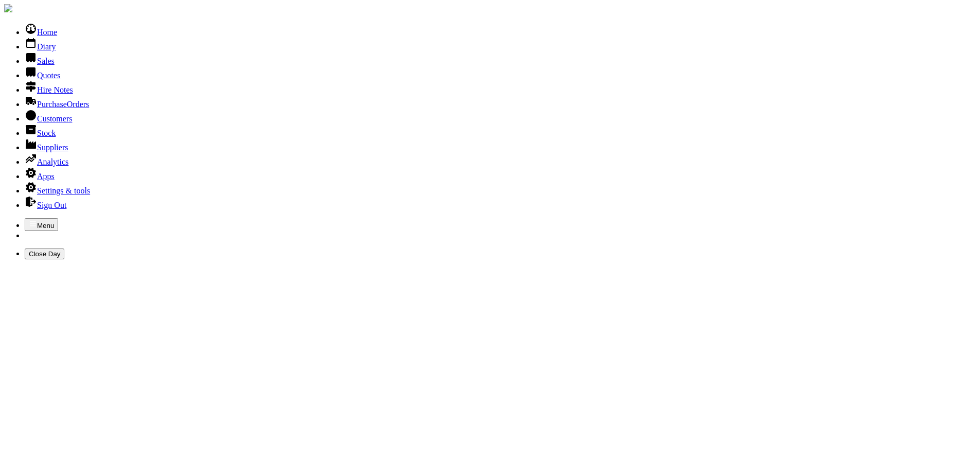 The height and width of the screenshot is (461, 980). Describe the element at coordinates (46, 162) in the screenshot. I see `a: Analytics` at that location.